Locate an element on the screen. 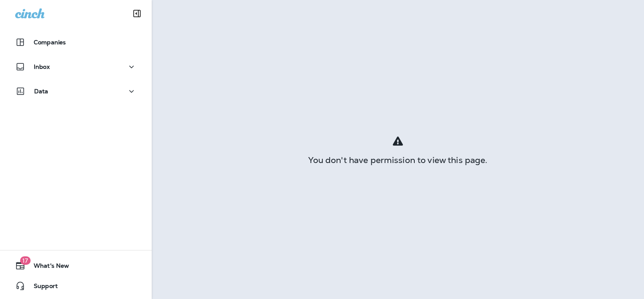 Image resolution: width=644 pixels, height=299 pixels. button: Data is located at coordinates (76, 91).